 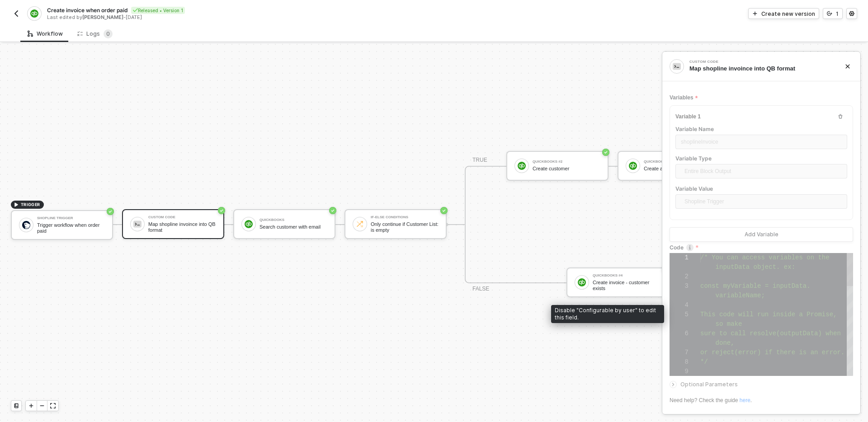 I want to click on span: icon-minus, so click(x=42, y=406).